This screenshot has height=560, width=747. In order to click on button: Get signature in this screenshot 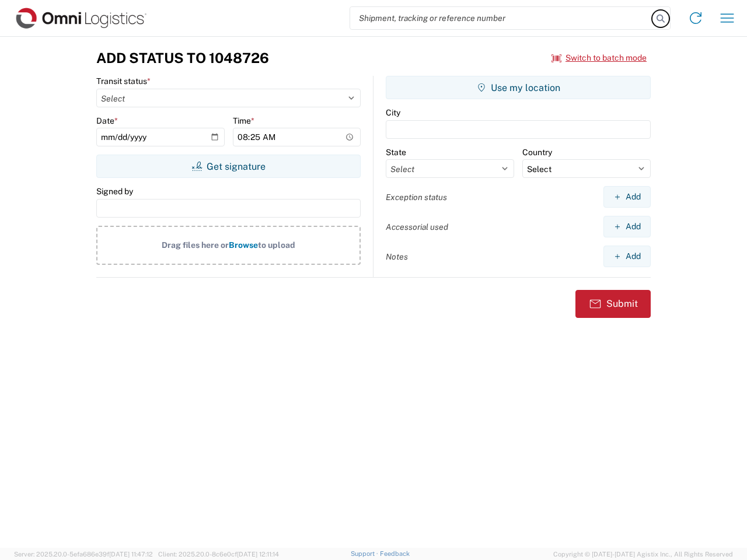, I will do `click(228, 167)`.